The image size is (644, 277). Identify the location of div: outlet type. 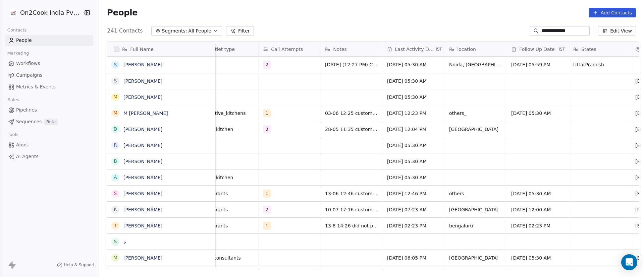
(228, 49).